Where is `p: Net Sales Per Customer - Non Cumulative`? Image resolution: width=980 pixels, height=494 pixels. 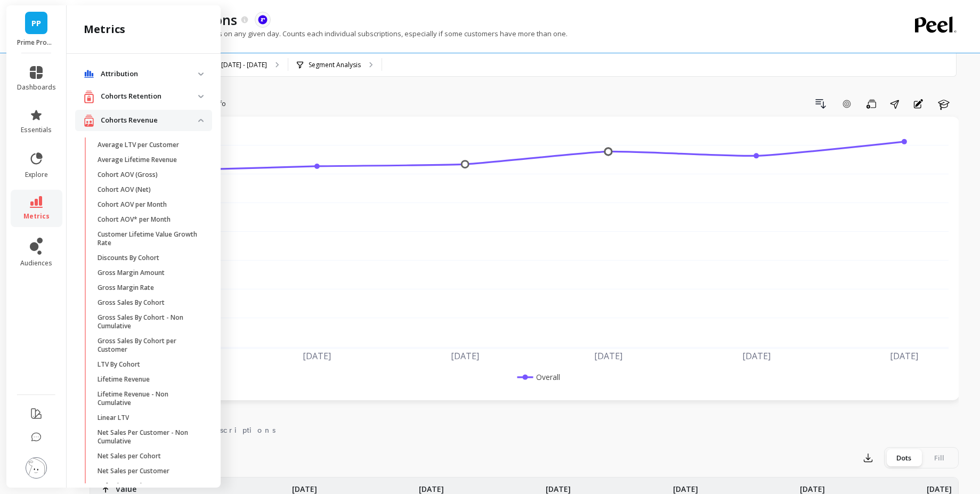 p: Net Sales Per Customer - Non Cumulative is located at coordinates (148, 437).